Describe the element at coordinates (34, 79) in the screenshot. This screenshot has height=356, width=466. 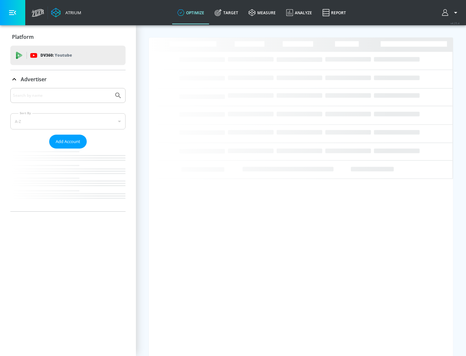
I see `p: Advertiser` at that location.